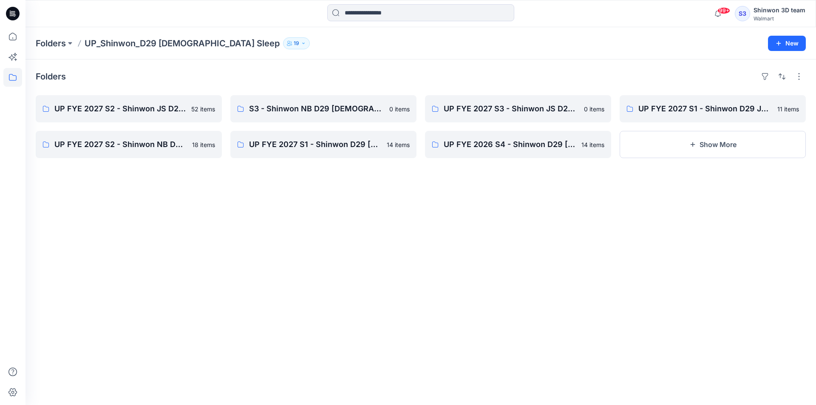 The height and width of the screenshot is (405, 816). I want to click on p: Folders, so click(51, 43).